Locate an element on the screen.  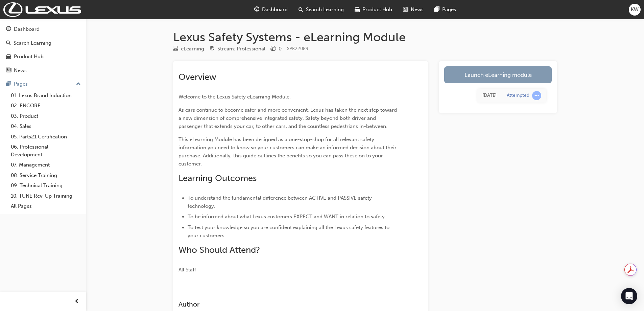
div: Stream: Professional is located at coordinates (242, 49).